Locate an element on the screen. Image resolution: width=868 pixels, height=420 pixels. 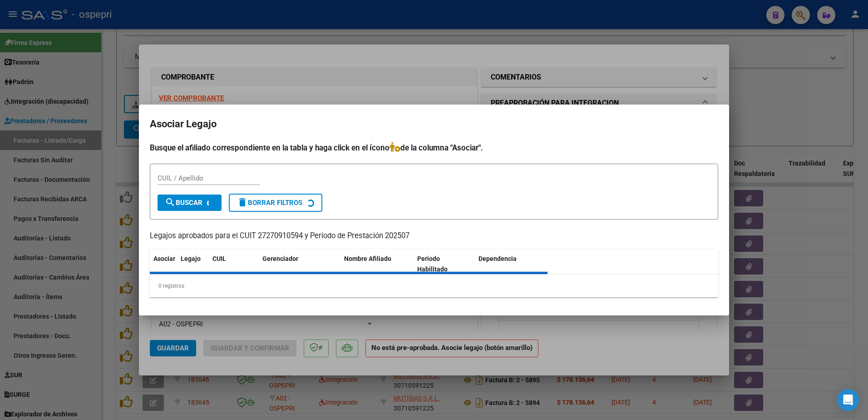
div: Open Intercom Messenger is located at coordinates (849, 400).